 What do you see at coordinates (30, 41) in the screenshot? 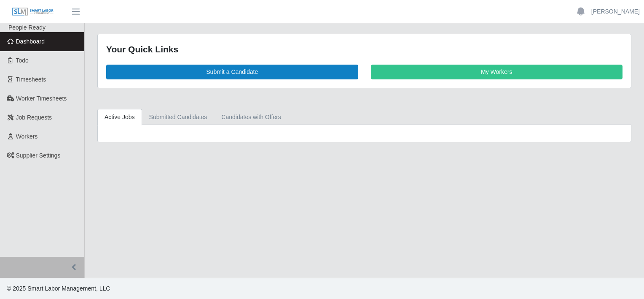
I see `span: Dashboard` at bounding box center [30, 41].